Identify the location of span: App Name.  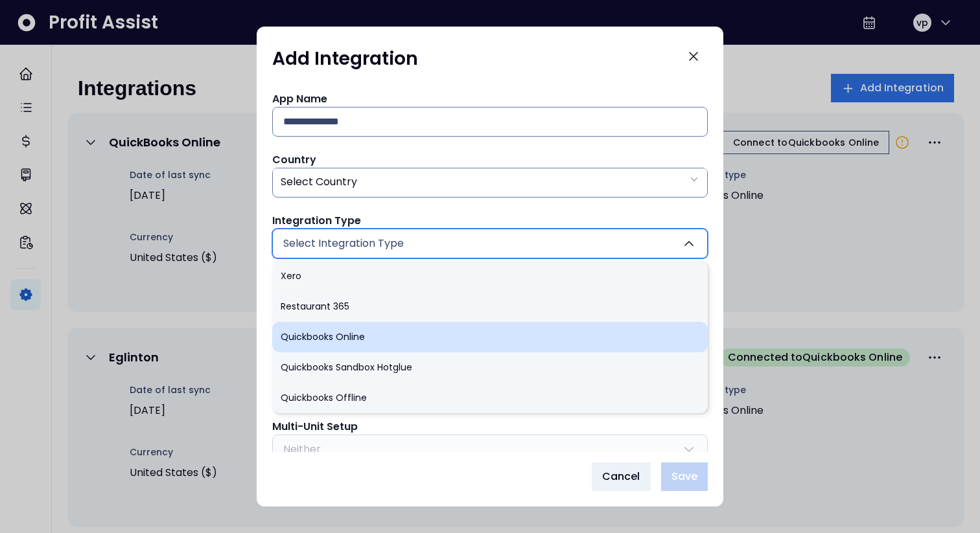
(299, 98).